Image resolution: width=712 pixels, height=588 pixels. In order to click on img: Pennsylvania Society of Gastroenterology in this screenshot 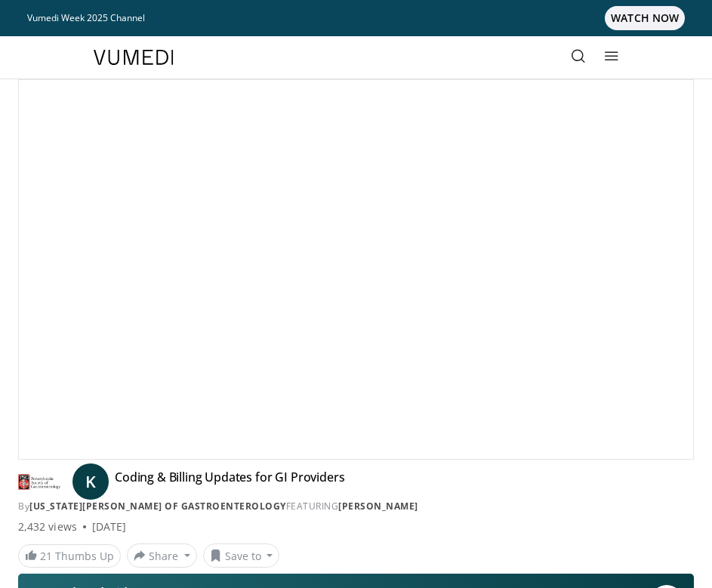, I will do `click(39, 482)`.